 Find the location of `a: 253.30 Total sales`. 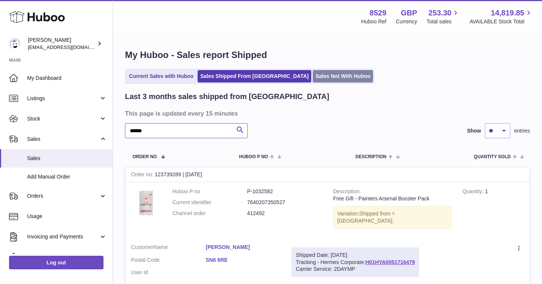

a: 253.30 Total sales is located at coordinates (443, 17).